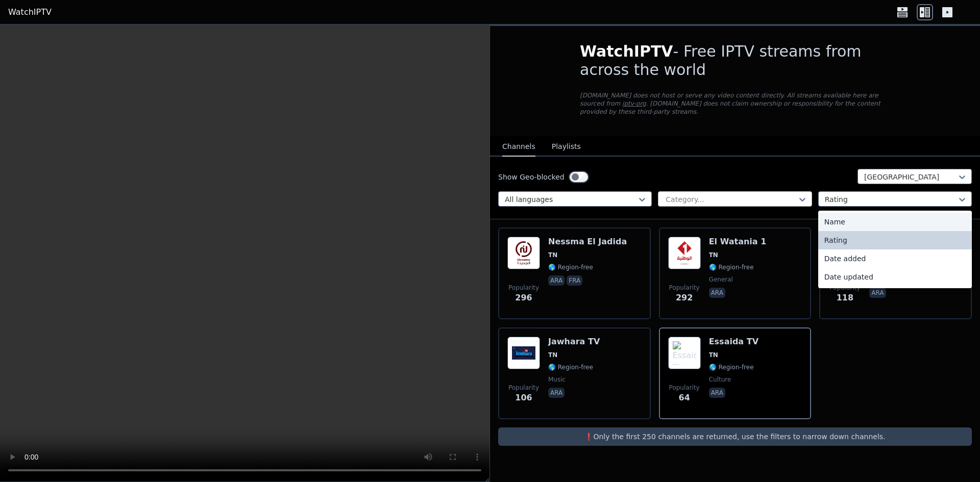 The height and width of the screenshot is (482, 980). I want to click on span: general, so click(721, 279).